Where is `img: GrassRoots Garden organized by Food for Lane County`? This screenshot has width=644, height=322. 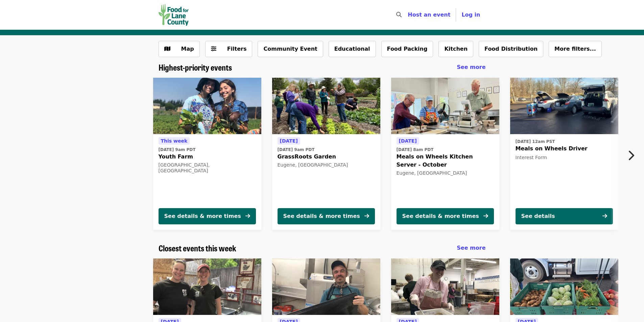
img: GrassRoots Garden organized by Food for Lane County is located at coordinates (326, 106).